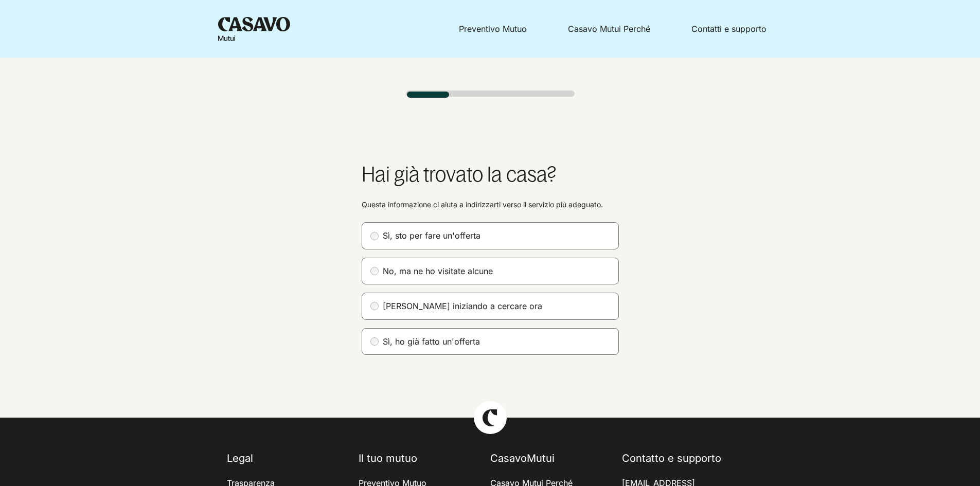 Image resolution: width=980 pixels, height=486 pixels. Describe the element at coordinates (374, 271) in the screenshot. I see `input: No, ma ne ho visitate alcune` at that location.